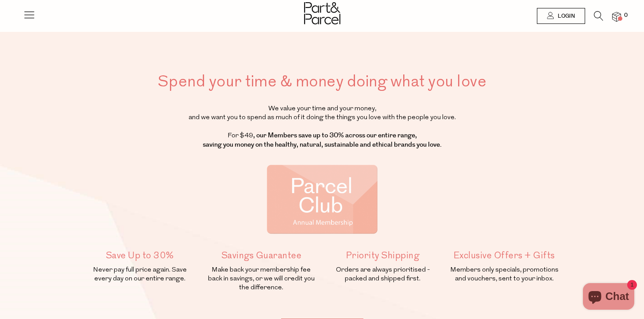 Image resolution: width=644 pixels, height=319 pixels. Describe the element at coordinates (140, 255) in the screenshot. I see `h5: Save Up to 30%` at that location.